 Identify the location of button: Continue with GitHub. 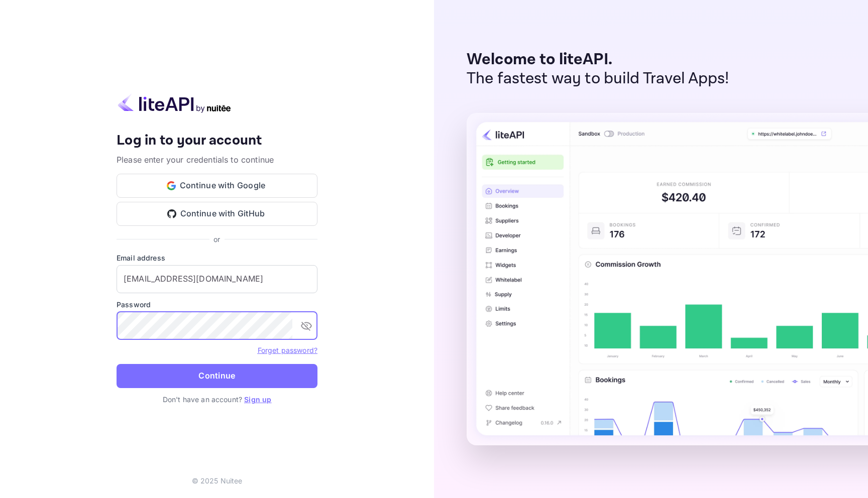
(217, 214).